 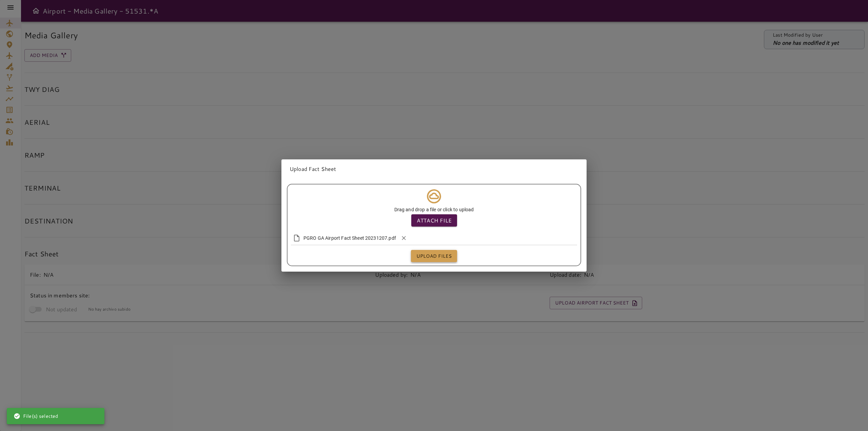 I want to click on button: Attach file, so click(x=434, y=220).